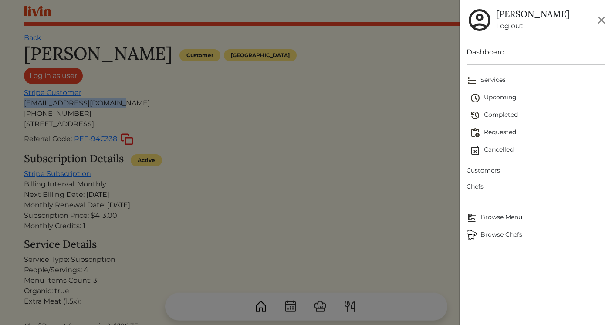 The height and width of the screenshot is (325, 612). What do you see at coordinates (535, 170) in the screenshot?
I see `a: Customers` at bounding box center [535, 170].